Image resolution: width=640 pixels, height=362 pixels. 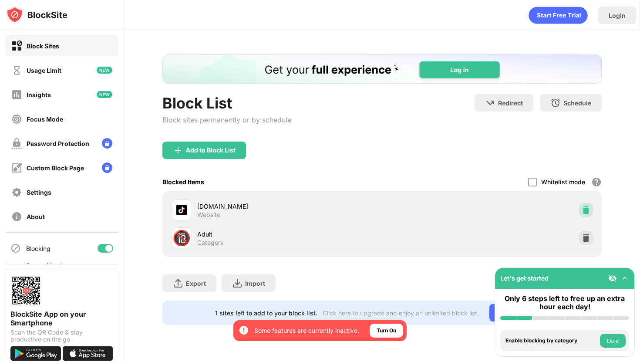 I want to click on img: get-it-on-google-play.svg, so click(x=36, y=353).